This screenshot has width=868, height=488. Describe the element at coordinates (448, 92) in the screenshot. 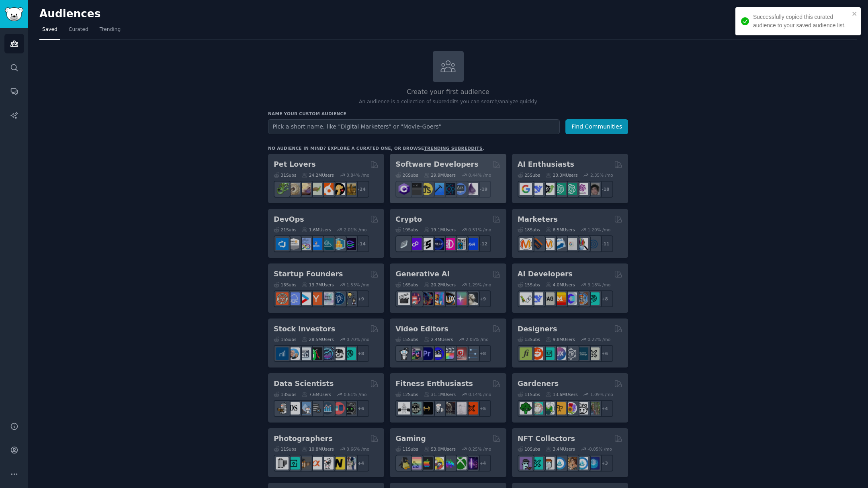

I see `h2: Create your first audience` at that location.